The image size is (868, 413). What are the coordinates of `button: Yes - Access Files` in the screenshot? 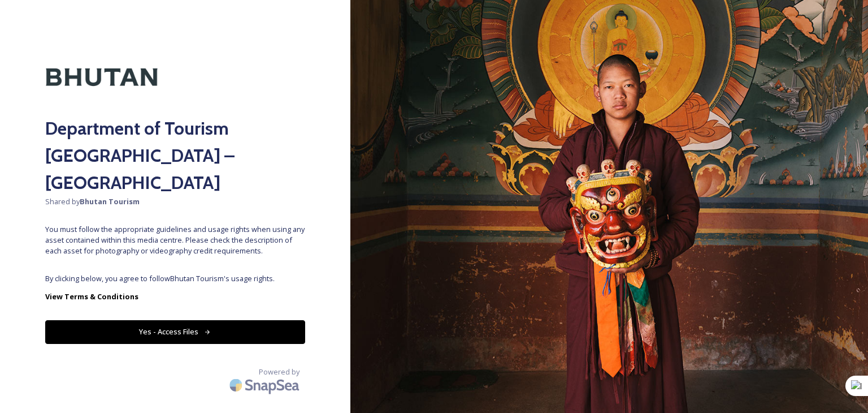 It's located at (175, 332).